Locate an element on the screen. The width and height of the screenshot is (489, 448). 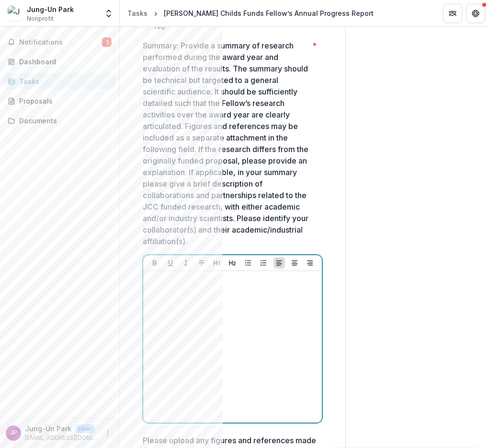
img: Jung-Un Park is located at coordinates (15, 13).